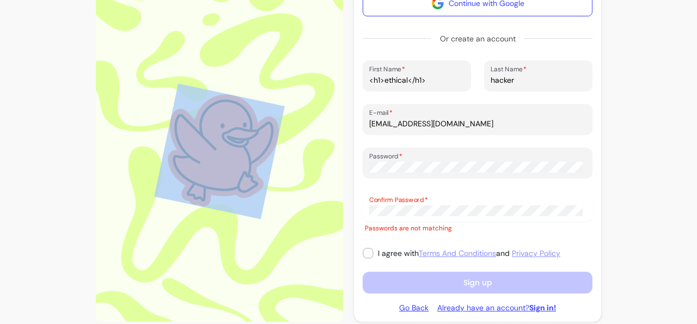 This screenshot has height=324, width=697. Describe the element at coordinates (388, 156) in the screenshot. I see `label: Password` at that location.